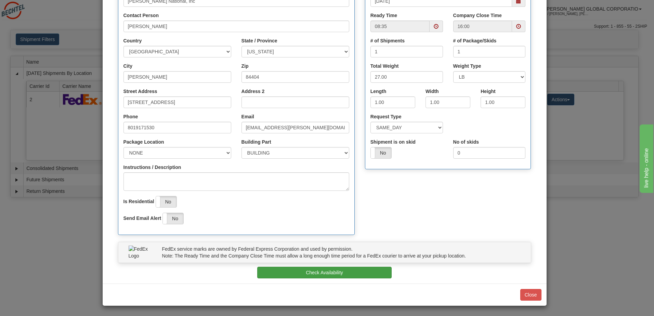 The image size is (654, 316). I want to click on div: FedEx service marks are owned by Federal Express Corporation and used by permission. Note: The Re..., so click(341, 252).